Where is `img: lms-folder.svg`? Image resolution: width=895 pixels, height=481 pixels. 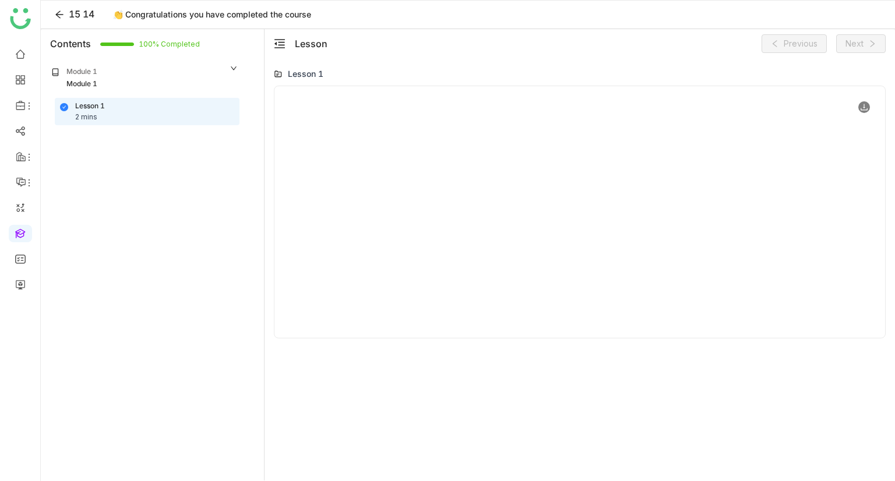
img: lms-folder.svg is located at coordinates (278, 74).